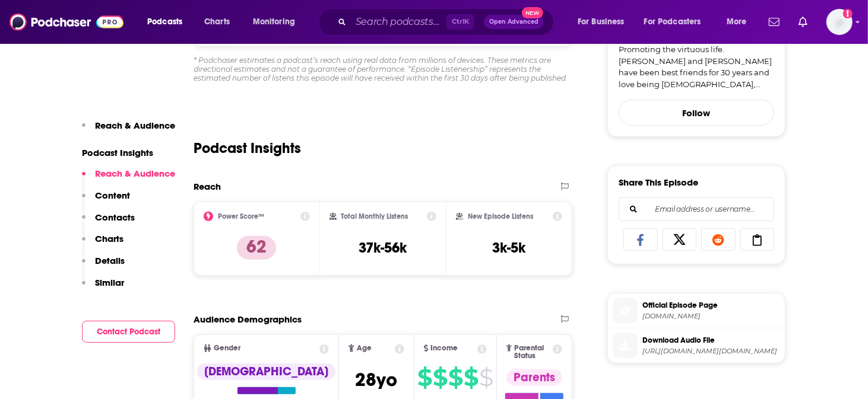 Image resolution: width=868 pixels, height=399 pixels. What do you see at coordinates (500, 217) in the screenshot?
I see `h2: New Episode Listens` at bounding box center [500, 217].